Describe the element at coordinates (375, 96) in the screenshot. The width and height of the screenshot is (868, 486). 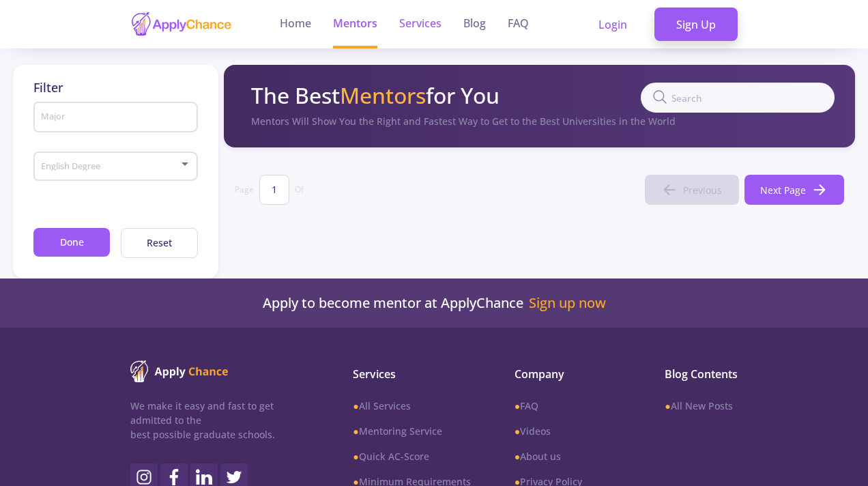
I see `h2: The Best for You` at that location.